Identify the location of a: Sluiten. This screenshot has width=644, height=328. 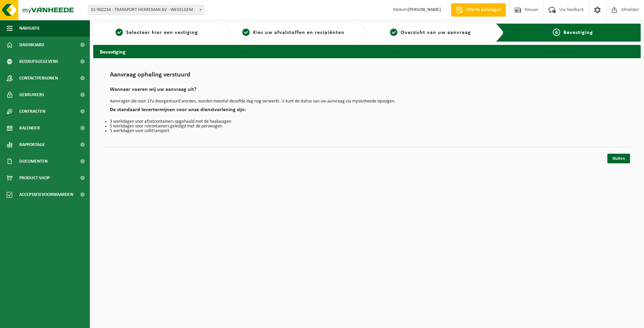
(619, 159).